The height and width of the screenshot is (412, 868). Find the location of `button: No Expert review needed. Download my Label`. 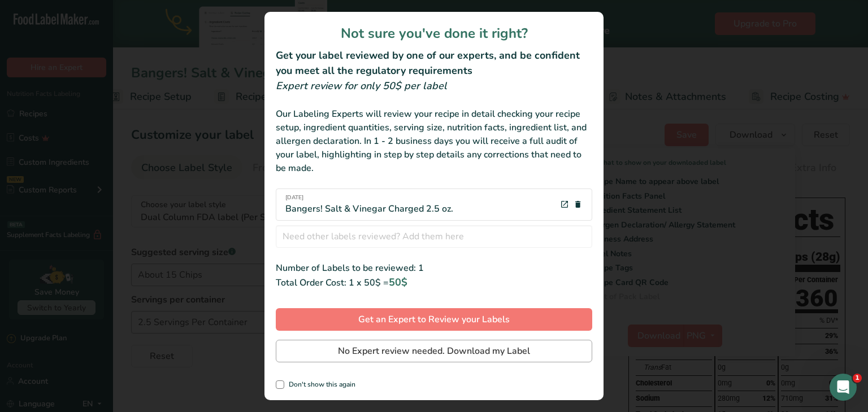

button: No Expert review needed. Download my Label is located at coordinates (434, 351).